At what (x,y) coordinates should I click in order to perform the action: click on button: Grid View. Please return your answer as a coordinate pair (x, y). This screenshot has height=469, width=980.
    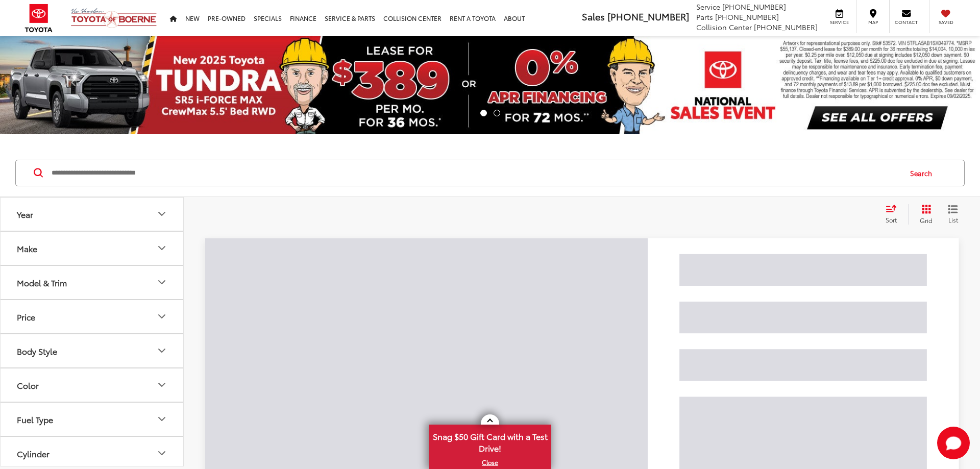
    Looking at the image, I should click on (924, 214).